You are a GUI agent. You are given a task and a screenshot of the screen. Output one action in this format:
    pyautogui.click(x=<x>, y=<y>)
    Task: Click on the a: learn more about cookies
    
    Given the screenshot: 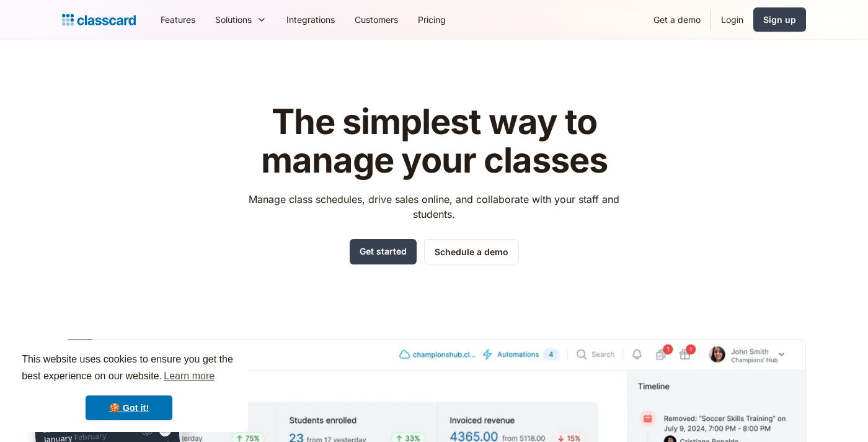 What is the action you would take?
    pyautogui.click(x=189, y=376)
    